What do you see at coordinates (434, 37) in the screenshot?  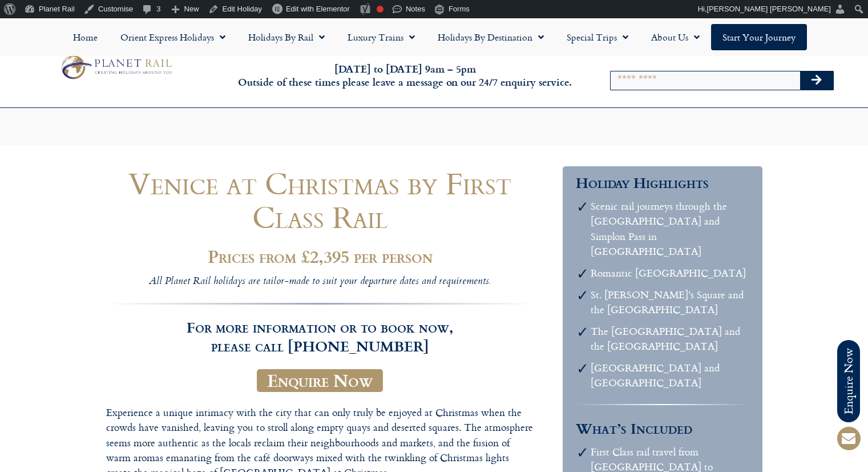 I see `nav: Menu` at bounding box center [434, 37].